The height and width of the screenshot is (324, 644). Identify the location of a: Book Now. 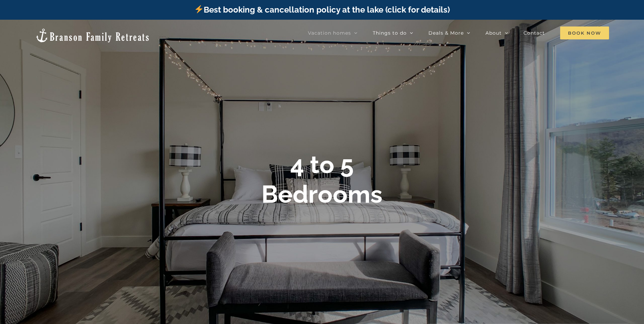
(584, 33).